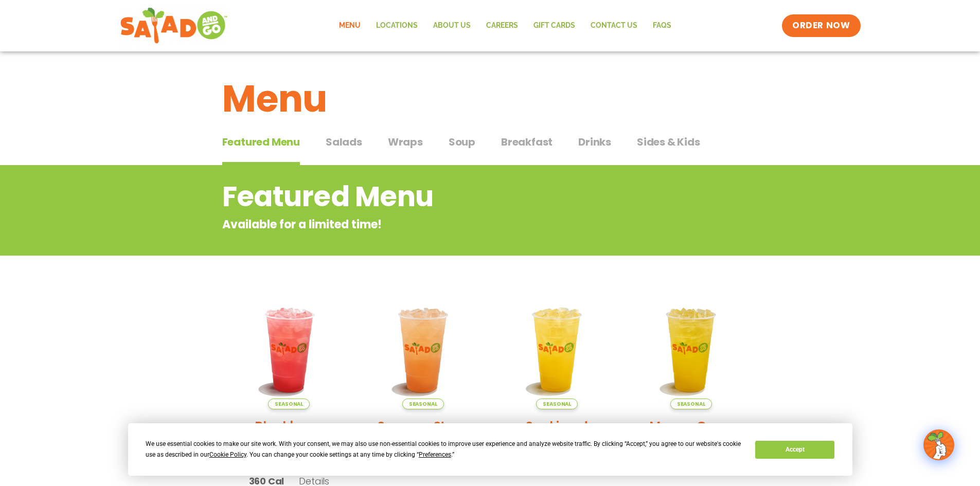  Describe the element at coordinates (821, 26) in the screenshot. I see `a: ORDER NOW` at that location.